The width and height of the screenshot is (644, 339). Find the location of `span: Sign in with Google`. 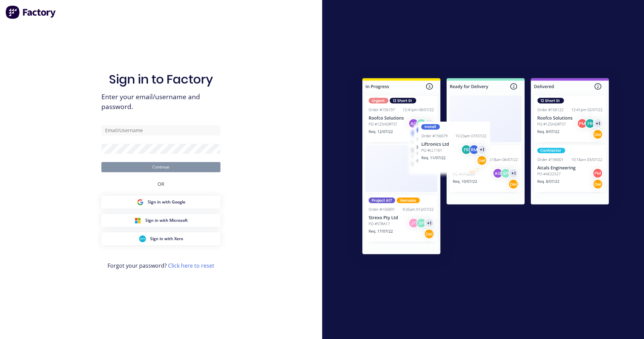

span: Sign in with Google is located at coordinates (167, 202).